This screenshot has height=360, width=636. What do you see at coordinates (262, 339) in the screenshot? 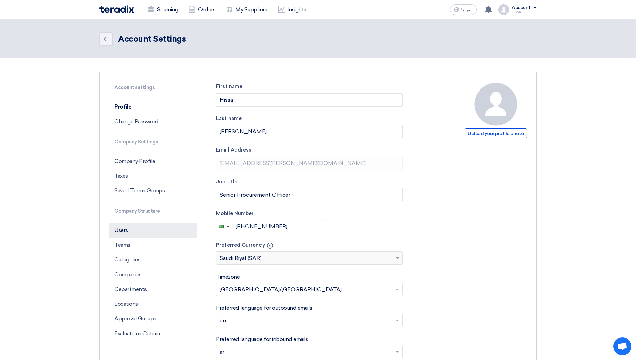
I see `label: Preferred language for inbound emails` at bounding box center [262, 339].